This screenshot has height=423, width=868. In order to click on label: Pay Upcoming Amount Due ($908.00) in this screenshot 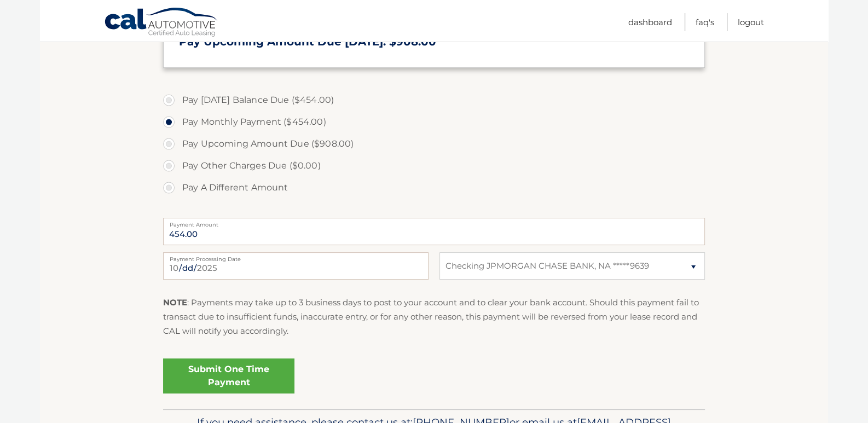, I will do `click(434, 144)`.